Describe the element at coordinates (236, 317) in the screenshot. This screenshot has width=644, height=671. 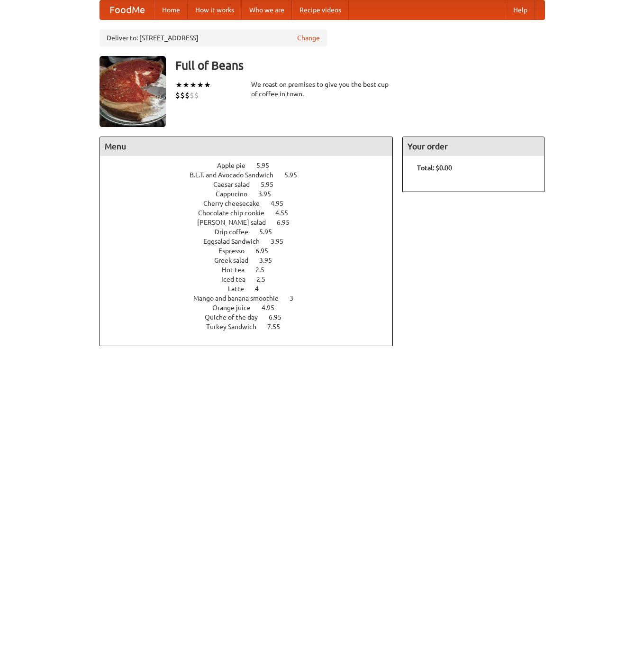
I see `span: Quiche of the day` at that location.